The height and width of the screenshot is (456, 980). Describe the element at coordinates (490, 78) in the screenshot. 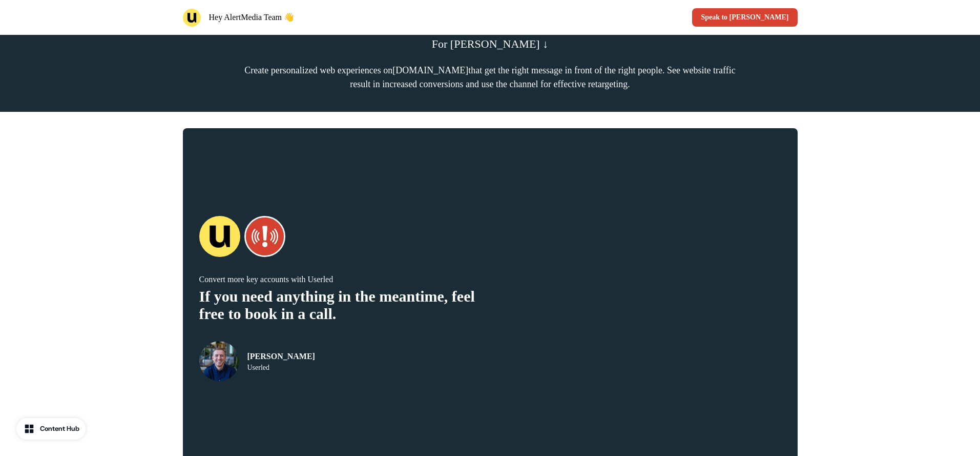

I see `p: Create personalized web experiences on that get the right message in front of the right people. S...` at that location.